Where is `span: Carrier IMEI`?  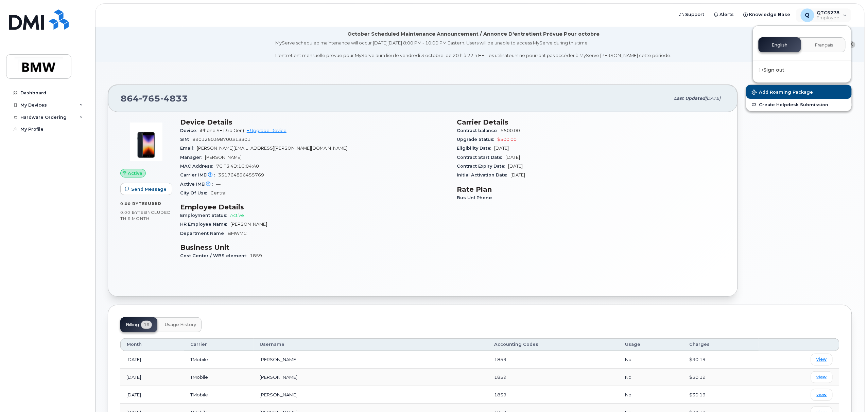
span: Carrier IMEI is located at coordinates (199, 175).